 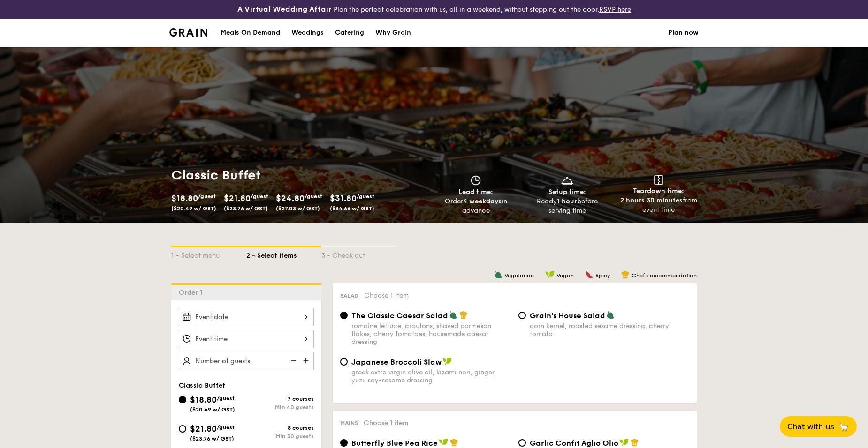 What do you see at coordinates (567, 180) in the screenshot?
I see `img: icon-dish.430c3a2e.svg` at bounding box center [567, 180].